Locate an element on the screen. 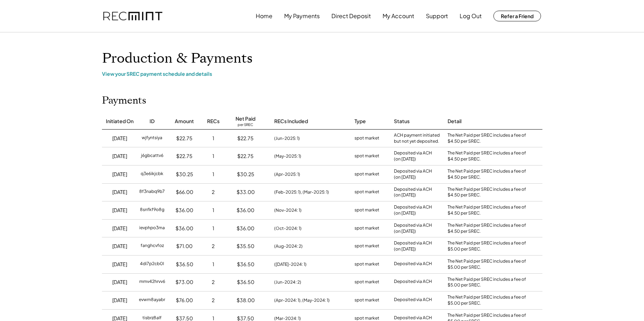 The width and height of the screenshot is (644, 321). div: Type is located at coordinates (360, 121).